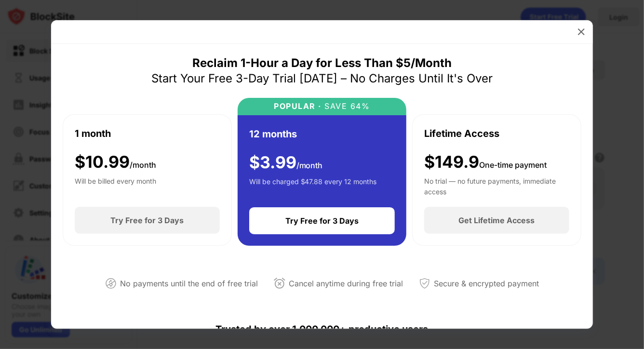  Describe the element at coordinates (346, 283) in the screenshot. I see `div: Cancel anytime during free trial` at that location.